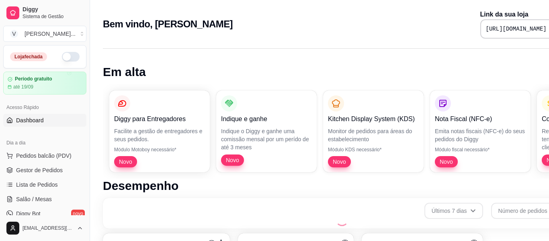  I want to click on article: Período gratuito, so click(33, 79).